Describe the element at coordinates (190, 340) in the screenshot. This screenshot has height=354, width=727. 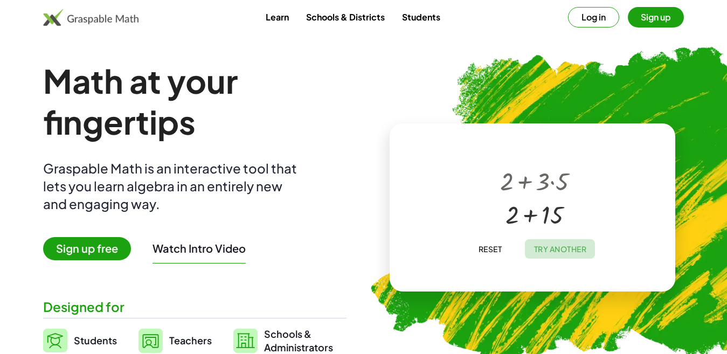
I see `span: Teachers` at that location.